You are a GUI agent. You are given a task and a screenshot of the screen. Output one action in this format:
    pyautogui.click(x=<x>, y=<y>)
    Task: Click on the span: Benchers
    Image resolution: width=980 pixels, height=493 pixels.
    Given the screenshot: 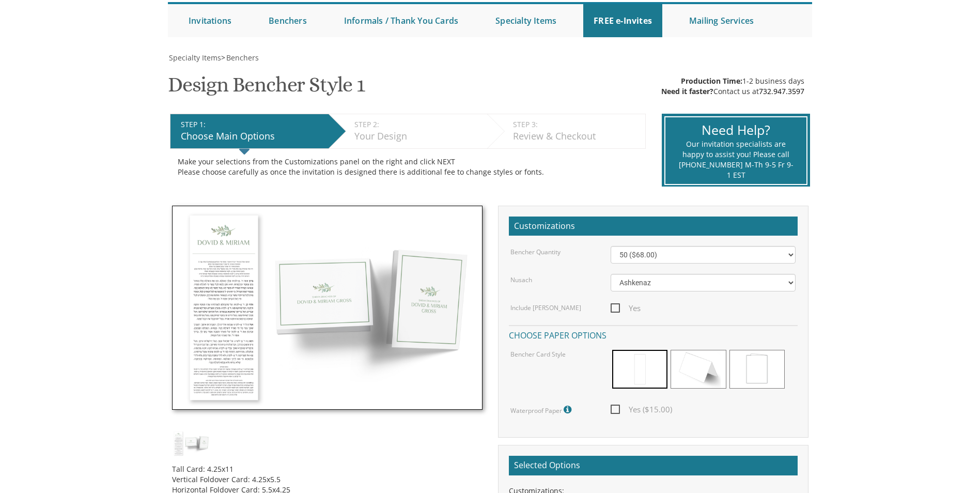 What is the action you would take?
    pyautogui.click(x=243, y=57)
    